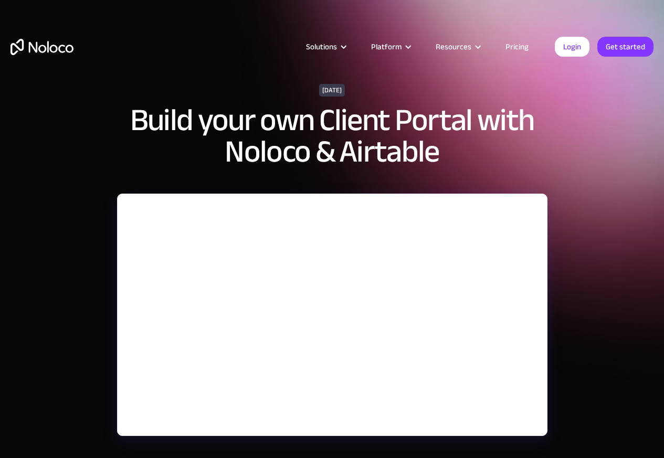  Describe the element at coordinates (332, 136) in the screenshot. I see `h1: Build your own Client Portal with Noloco & Airtable` at that location.